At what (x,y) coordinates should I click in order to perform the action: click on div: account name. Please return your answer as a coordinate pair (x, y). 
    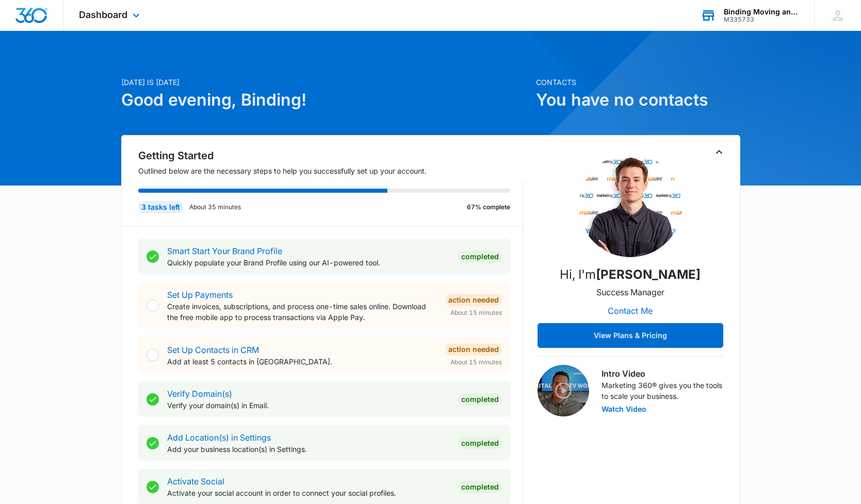
    Looking at the image, I should click on (761, 12).